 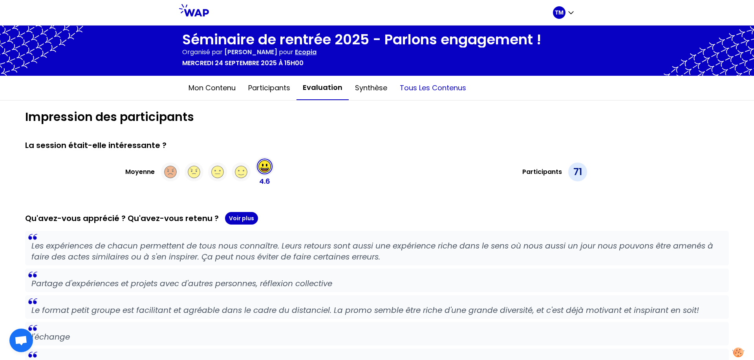 I want to click on div: La session était-elle intéressante ?, so click(x=377, y=145).